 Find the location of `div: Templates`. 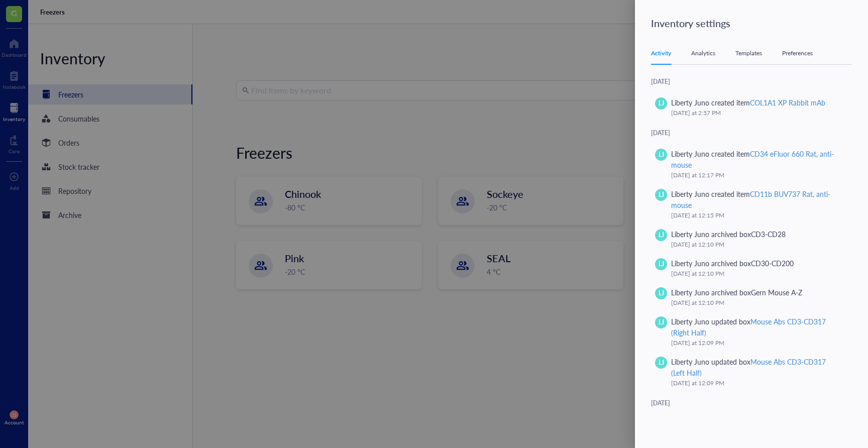

div: Templates is located at coordinates (749, 53).